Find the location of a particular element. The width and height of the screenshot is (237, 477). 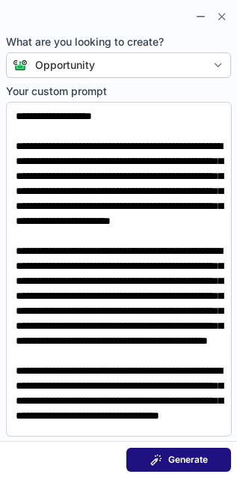

span: What are you looking to create? is located at coordinates (118, 42).